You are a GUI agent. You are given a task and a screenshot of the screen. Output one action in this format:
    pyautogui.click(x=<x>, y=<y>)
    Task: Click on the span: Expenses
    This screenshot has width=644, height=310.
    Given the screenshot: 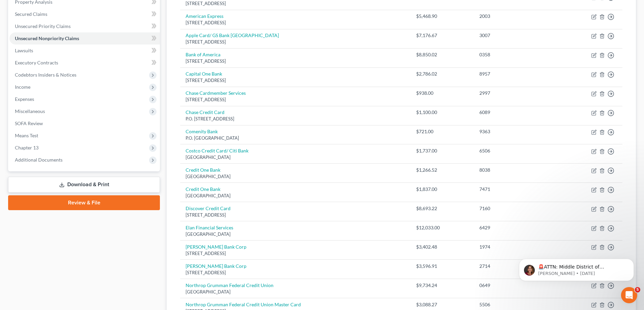 What is the action you would take?
    pyautogui.click(x=24, y=99)
    